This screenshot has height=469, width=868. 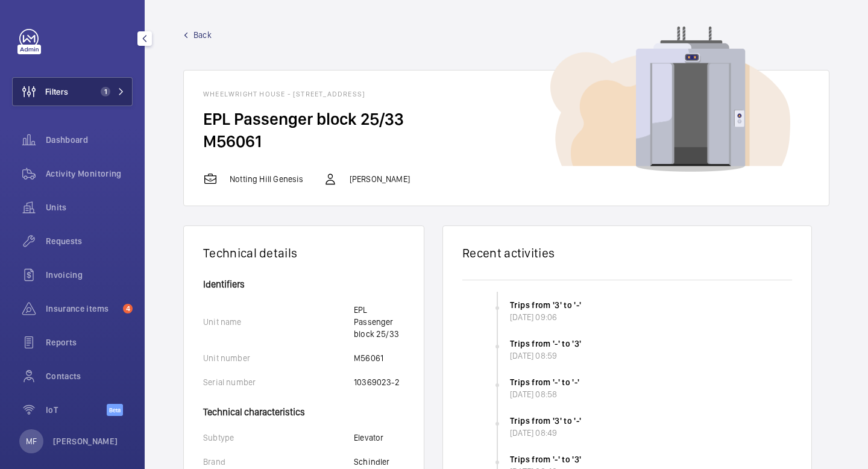 What do you see at coordinates (105, 92) in the screenshot?
I see `span: 1` at bounding box center [105, 92].